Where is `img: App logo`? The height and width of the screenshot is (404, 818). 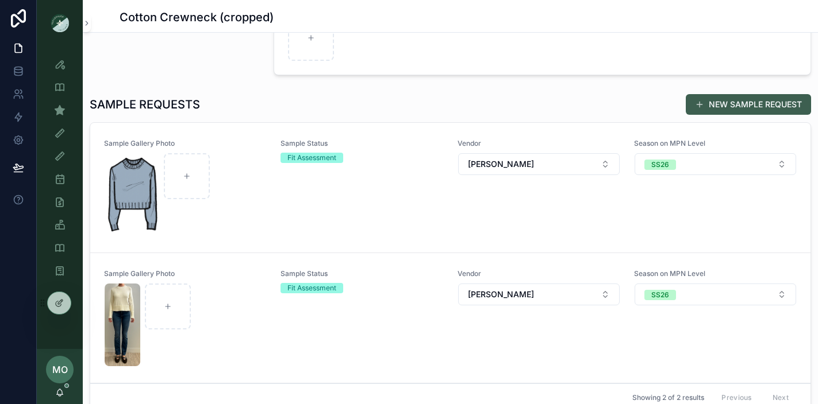 img: App logo is located at coordinates (60, 23).